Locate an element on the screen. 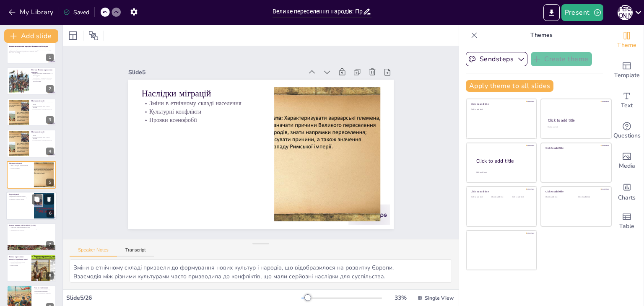  p: Черняхівська культура is located at coordinates (19, 264).